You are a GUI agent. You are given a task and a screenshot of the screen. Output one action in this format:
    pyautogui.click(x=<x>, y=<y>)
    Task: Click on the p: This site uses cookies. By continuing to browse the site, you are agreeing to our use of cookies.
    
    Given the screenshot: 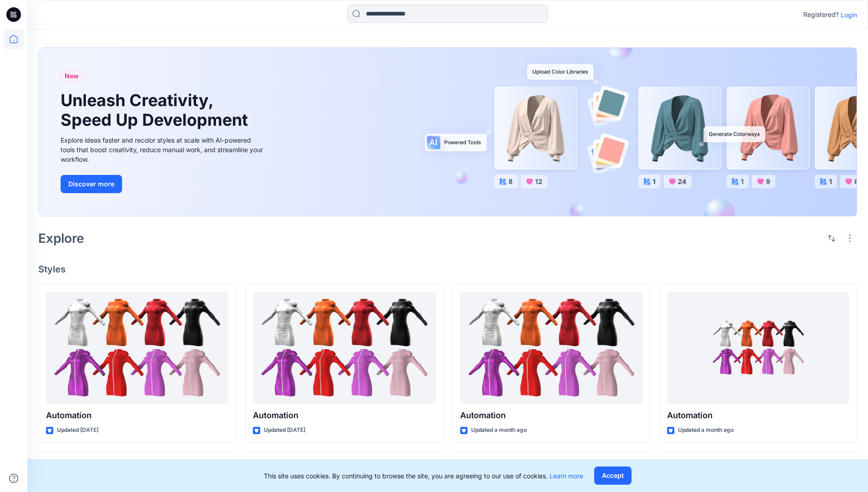 What is the action you would take?
    pyautogui.click(x=423, y=475)
    